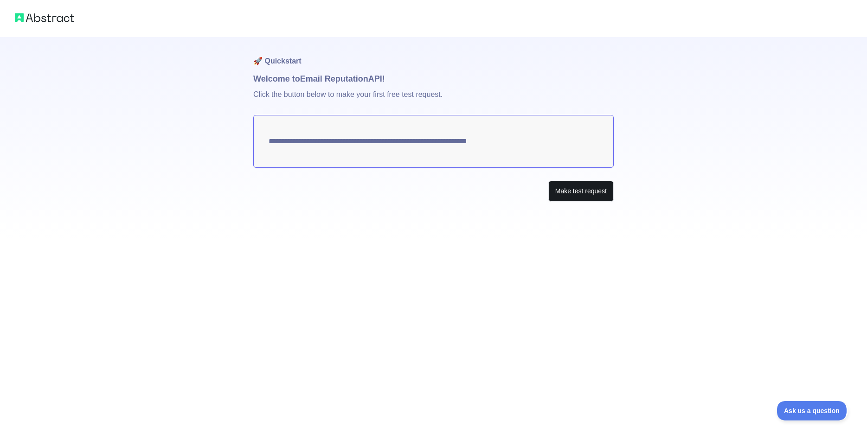 This screenshot has width=867, height=439. What do you see at coordinates (433, 55) in the screenshot?
I see `h1: 🚀 Quickstart` at bounding box center [433, 55].